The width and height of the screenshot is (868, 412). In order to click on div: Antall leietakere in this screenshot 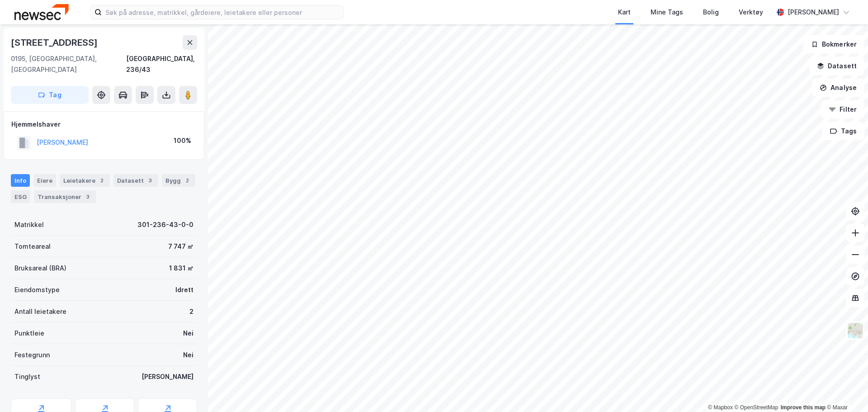, I will do `click(40, 312)`.